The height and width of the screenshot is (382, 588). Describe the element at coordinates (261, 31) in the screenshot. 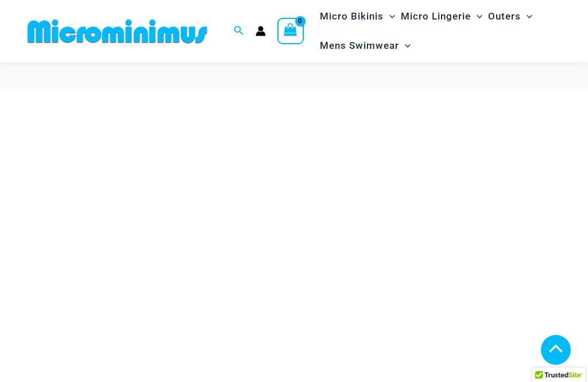

I see `a: Account icon link` at that location.